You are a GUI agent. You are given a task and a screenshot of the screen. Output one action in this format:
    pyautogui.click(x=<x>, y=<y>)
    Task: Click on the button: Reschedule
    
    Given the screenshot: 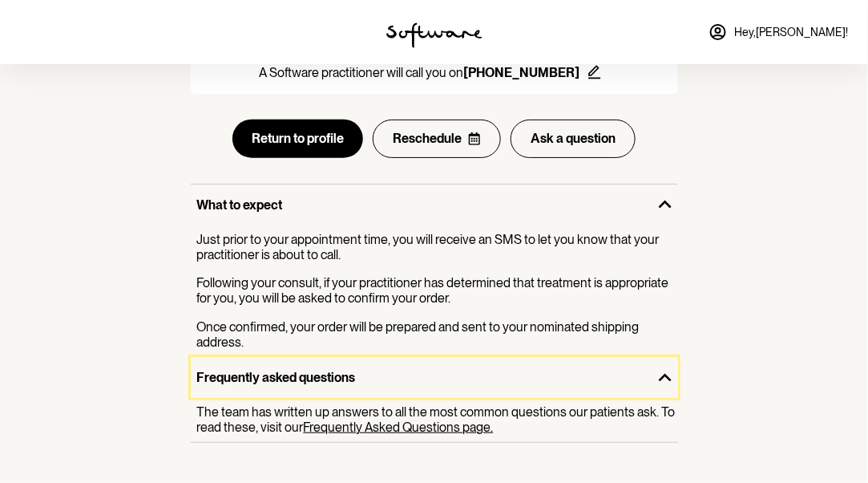 What is the action you would take?
    pyautogui.click(x=437, y=139)
    